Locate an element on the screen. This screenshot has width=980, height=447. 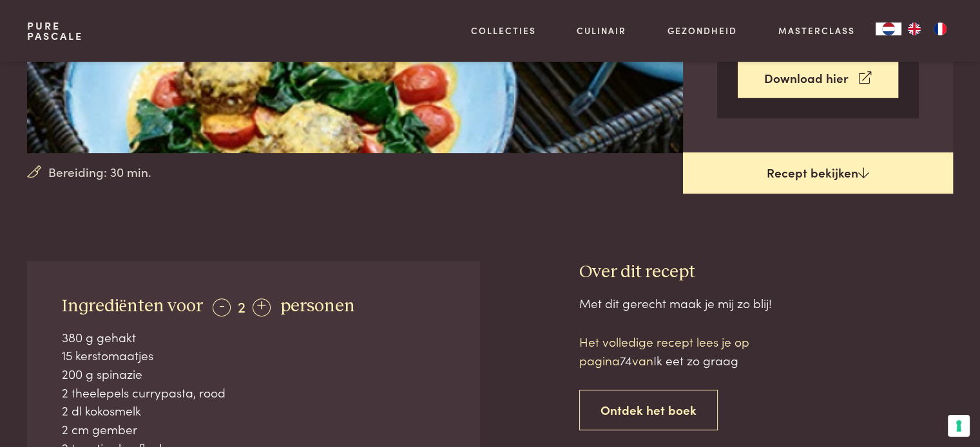
a: Ontdek het boek is located at coordinates (648, 409).